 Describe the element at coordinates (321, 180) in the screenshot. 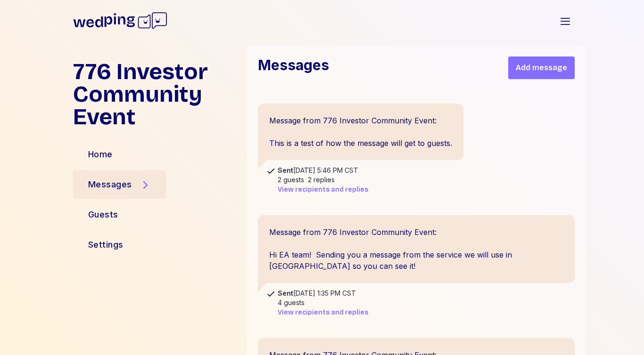

I see `div: 2 replies` at that location.